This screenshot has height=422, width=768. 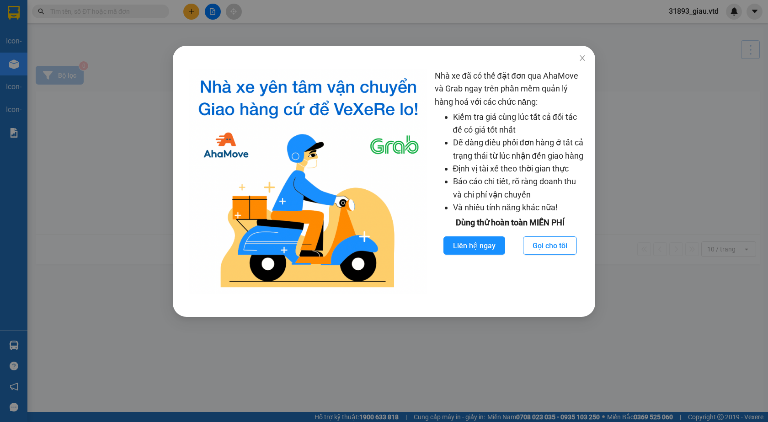 What do you see at coordinates (520, 123) in the screenshot?
I see `li: Kiểm tra giá cùng lúc tất cả đối tác để có giá tốt nhất` at bounding box center [520, 123].